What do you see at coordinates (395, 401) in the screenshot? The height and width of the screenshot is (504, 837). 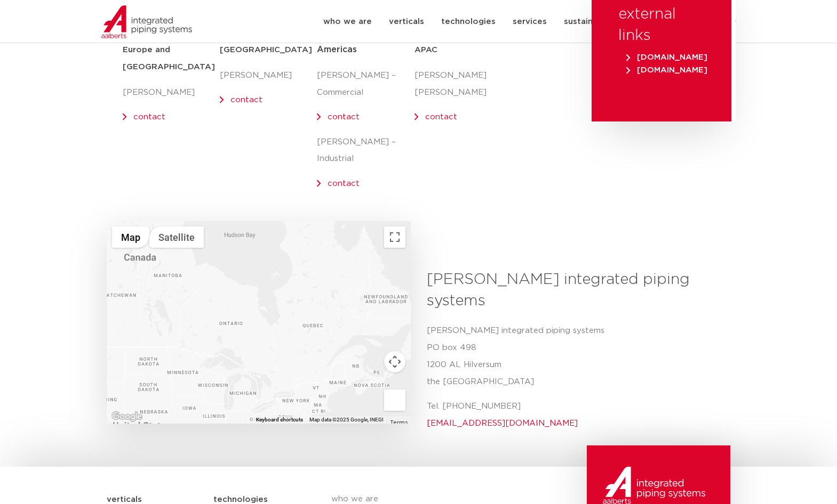 I see `button: Drag Pegman onto the map to open Street View` at bounding box center [395, 401].